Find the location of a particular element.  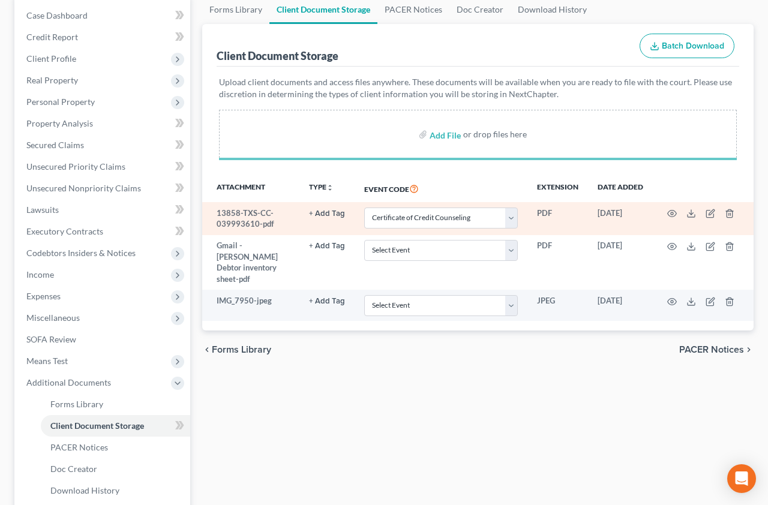

a: Unsecured Nonpriority Claims is located at coordinates (103, 188).